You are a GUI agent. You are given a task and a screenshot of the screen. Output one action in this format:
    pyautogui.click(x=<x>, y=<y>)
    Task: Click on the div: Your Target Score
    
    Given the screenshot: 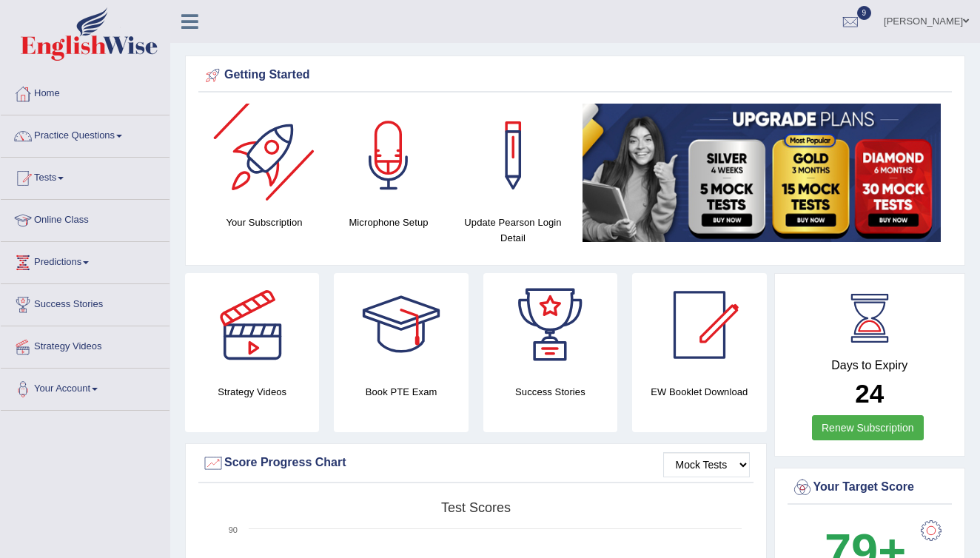 What is the action you would take?
    pyautogui.click(x=870, y=488)
    